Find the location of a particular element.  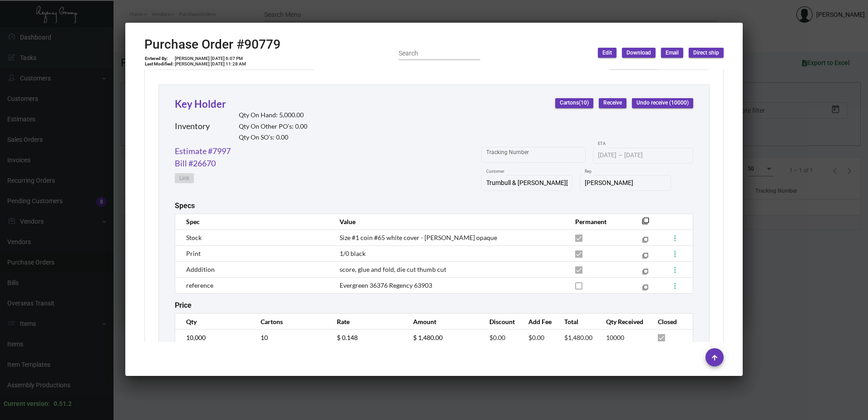

button: Email is located at coordinates (672, 53).